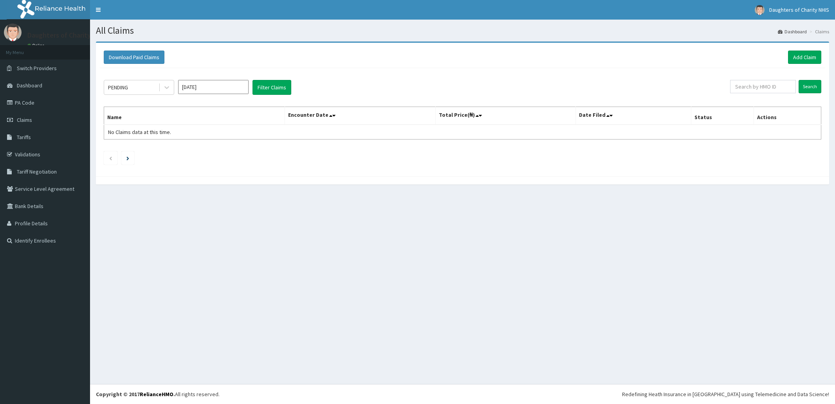  What do you see at coordinates (763, 87) in the screenshot?
I see `input: Search by HMO ID` at bounding box center [763, 87].